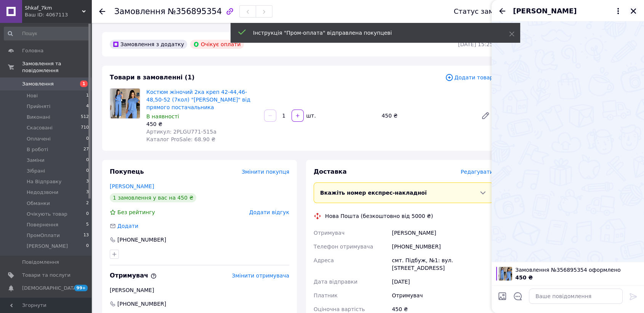 Image resolution: width=644 pixels, height=313 pixels. What do you see at coordinates (489, 11) in the screenshot?
I see `div: Статус замовлення` at bounding box center [489, 11].